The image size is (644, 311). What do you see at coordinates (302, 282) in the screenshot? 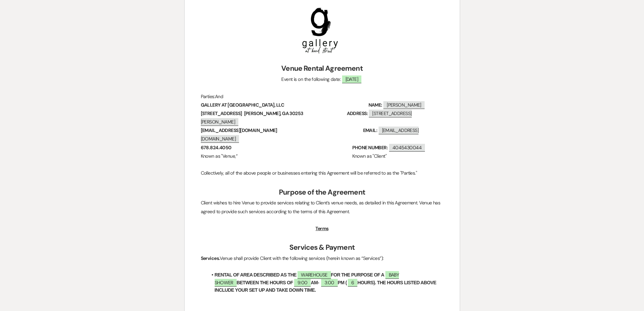
I see `span: 9:00` at bounding box center [302, 282].